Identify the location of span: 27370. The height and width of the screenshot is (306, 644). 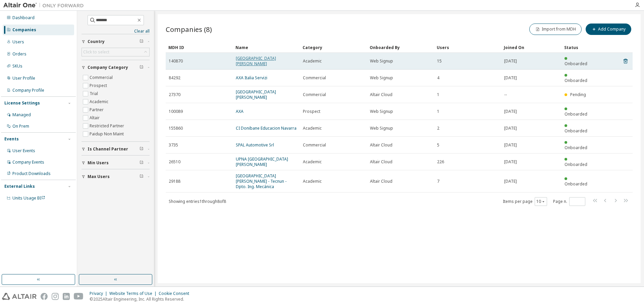
(174, 95).